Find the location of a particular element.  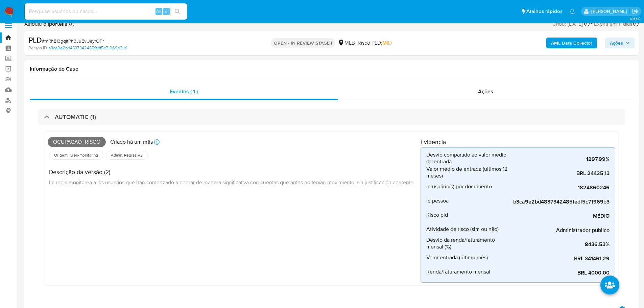

p: Criado há um mês is located at coordinates (131, 142).